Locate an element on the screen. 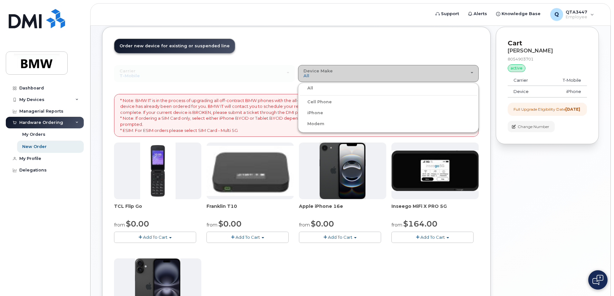 This screenshot has width=614, height=296. span: Franklin T10 is located at coordinates (250, 210).